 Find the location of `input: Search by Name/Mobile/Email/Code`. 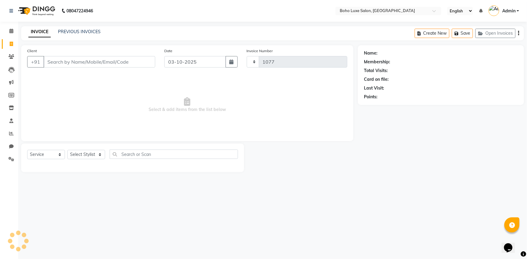

input: Search by Name/Mobile/Email/Code is located at coordinates (99, 62).